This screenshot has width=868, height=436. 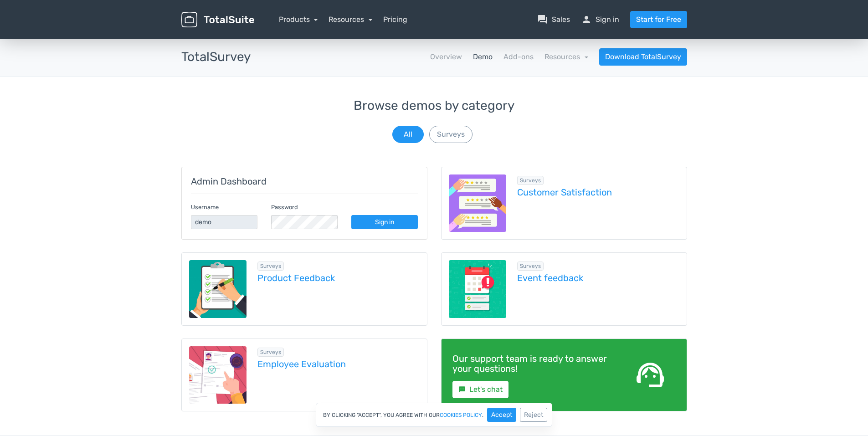 What do you see at coordinates (434, 105) in the screenshot?
I see `h3: Browse demos by category` at bounding box center [434, 105].